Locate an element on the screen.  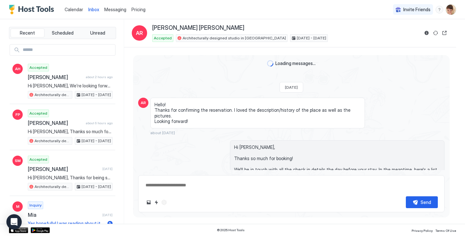
a: Terms Of Use is located at coordinates (446, 230).